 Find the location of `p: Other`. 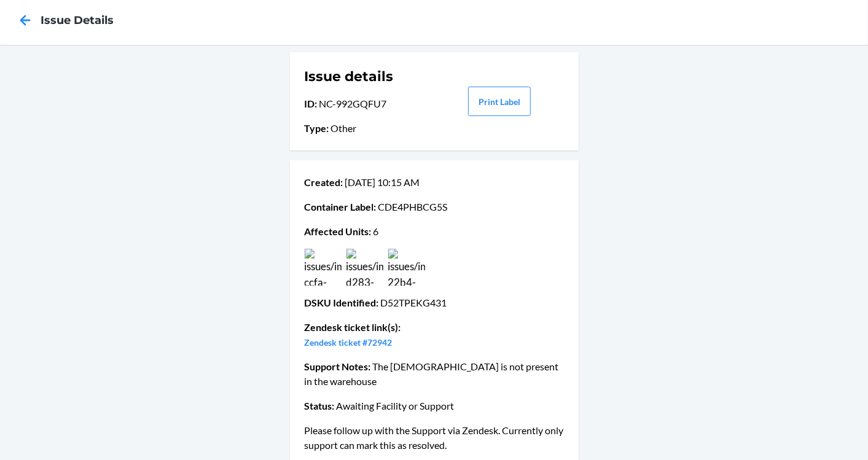

p: Other is located at coordinates (369, 129).